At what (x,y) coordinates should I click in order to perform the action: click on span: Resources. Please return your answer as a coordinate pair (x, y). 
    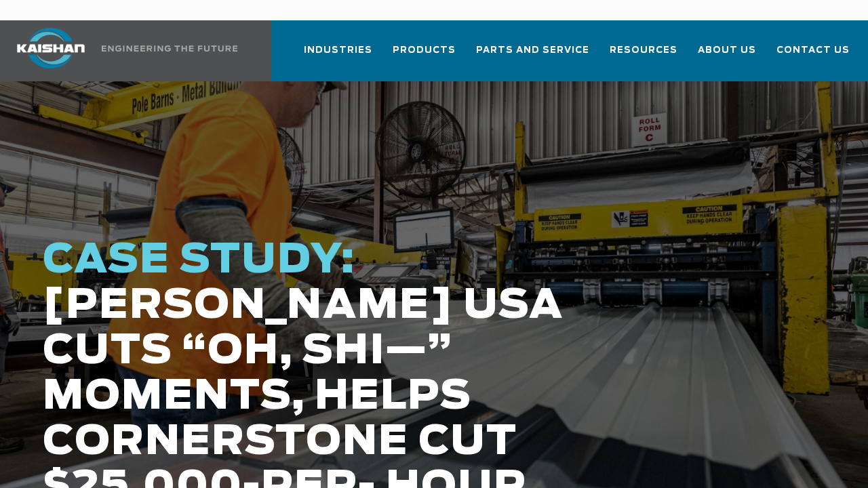
    Looking at the image, I should click on (643, 50).